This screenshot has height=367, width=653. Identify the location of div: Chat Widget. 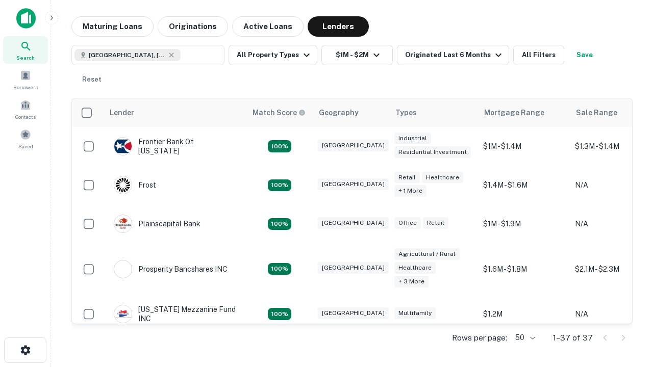
(628, 310).